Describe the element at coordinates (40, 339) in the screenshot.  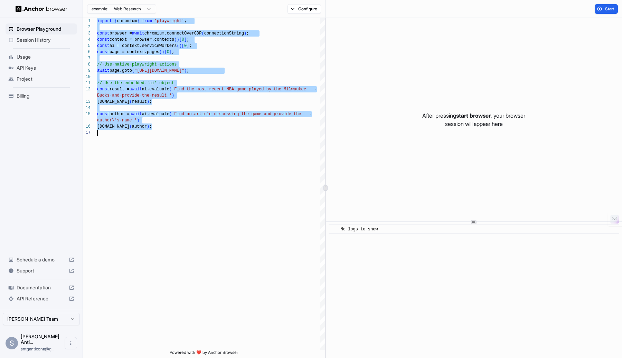
I see `span: Santiago Anticona` at that location.